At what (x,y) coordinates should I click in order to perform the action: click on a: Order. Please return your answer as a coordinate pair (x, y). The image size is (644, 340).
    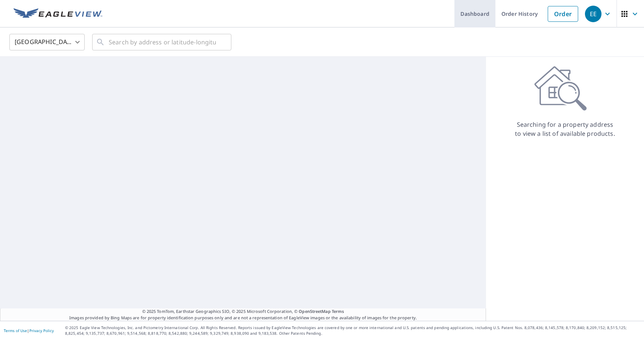
    Looking at the image, I should click on (563, 14).